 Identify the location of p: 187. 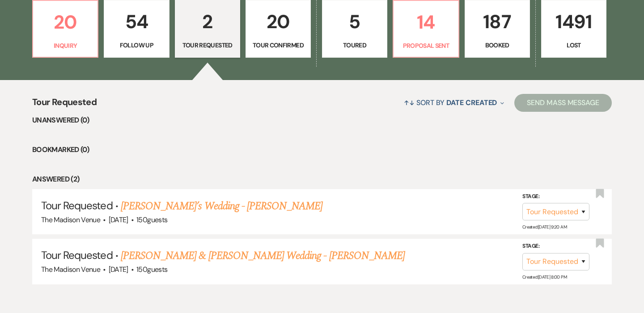
(497, 21).